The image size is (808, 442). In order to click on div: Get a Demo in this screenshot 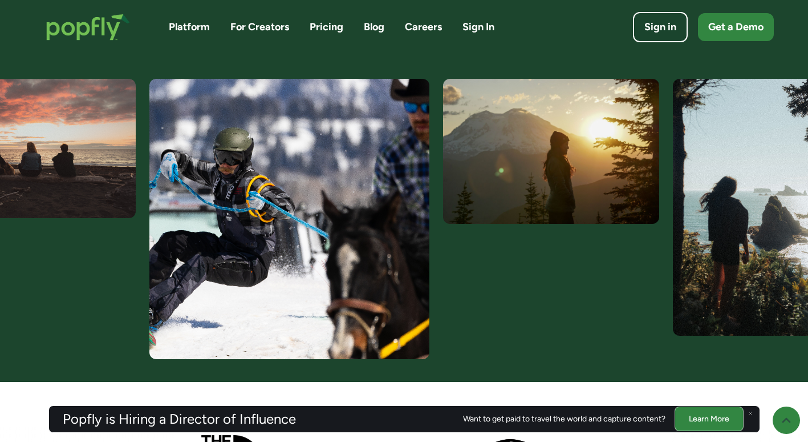, I will do `click(736, 27)`.